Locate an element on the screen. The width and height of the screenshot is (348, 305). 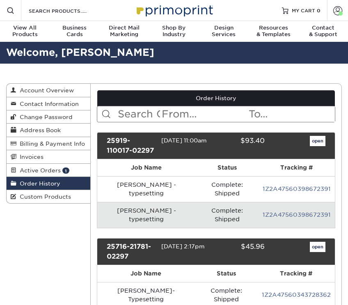
span: Resources is located at coordinates (273, 28).